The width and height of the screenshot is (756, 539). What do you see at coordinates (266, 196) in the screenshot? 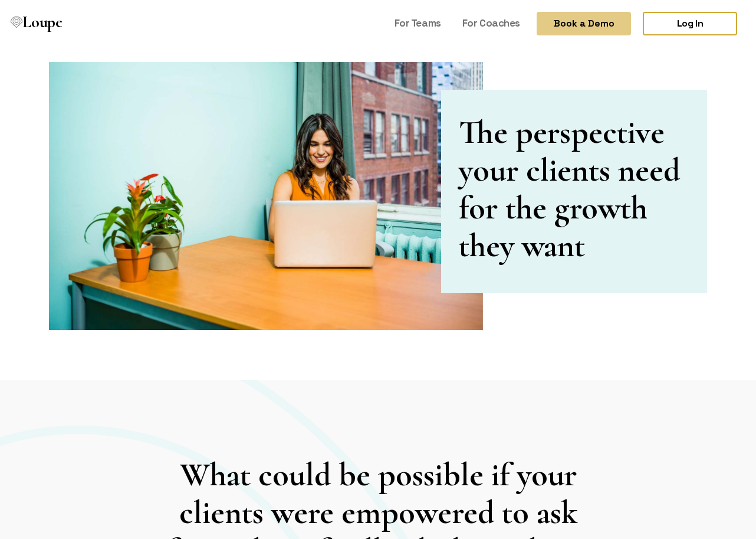
I see `img: Coaches Promo` at bounding box center [266, 196].